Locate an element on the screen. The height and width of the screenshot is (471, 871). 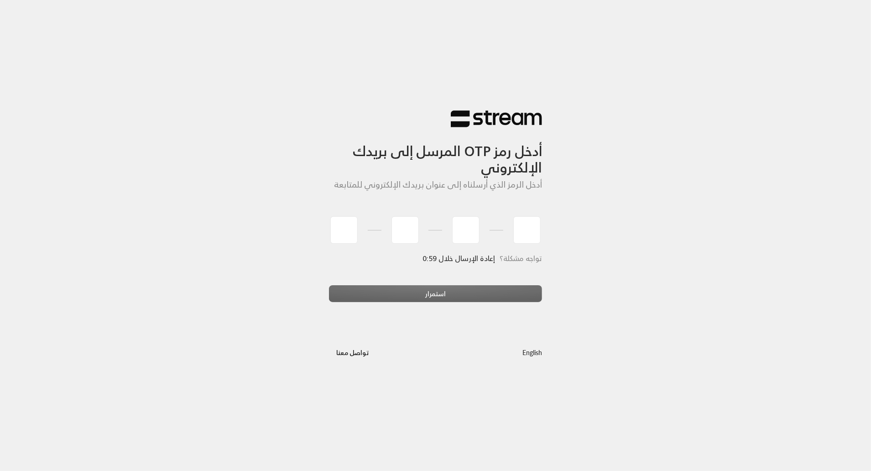
h3: أدخل رمز OTP المرسل إلى بريدك الإلكتروني is located at coordinates (436, 152).